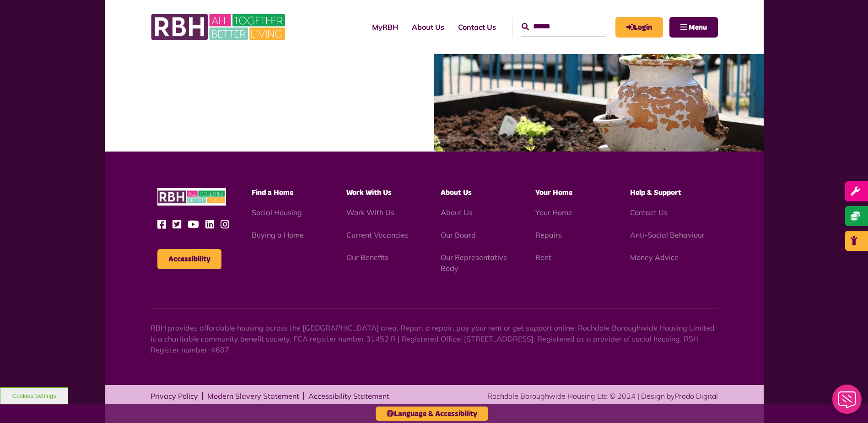 The image size is (868, 423). I want to click on a: Your Home, so click(553, 212).